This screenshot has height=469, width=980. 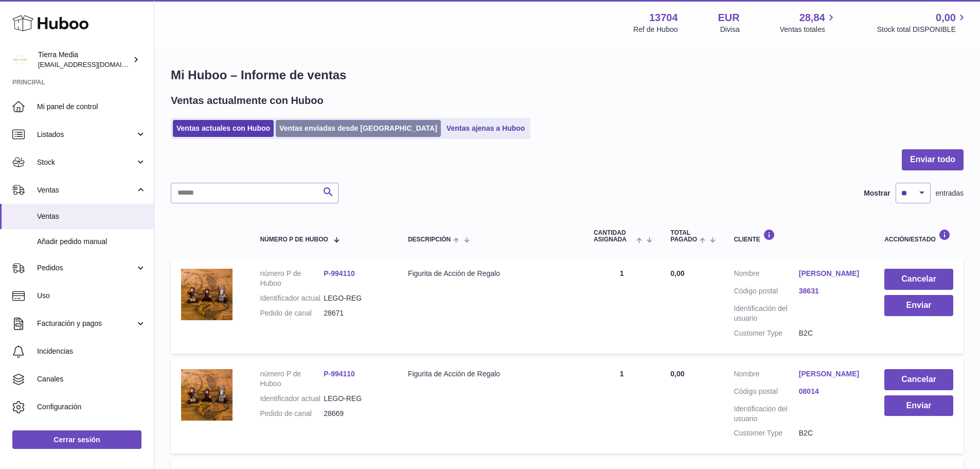 I want to click on span: Ventas totales, so click(x=808, y=29).